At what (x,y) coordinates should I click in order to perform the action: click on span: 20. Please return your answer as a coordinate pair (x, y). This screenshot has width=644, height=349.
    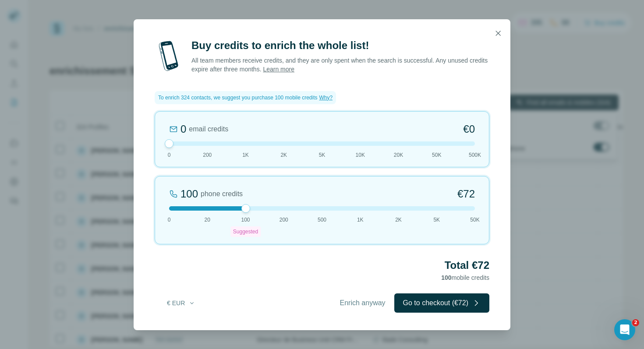
    Looking at the image, I should click on (207, 220).